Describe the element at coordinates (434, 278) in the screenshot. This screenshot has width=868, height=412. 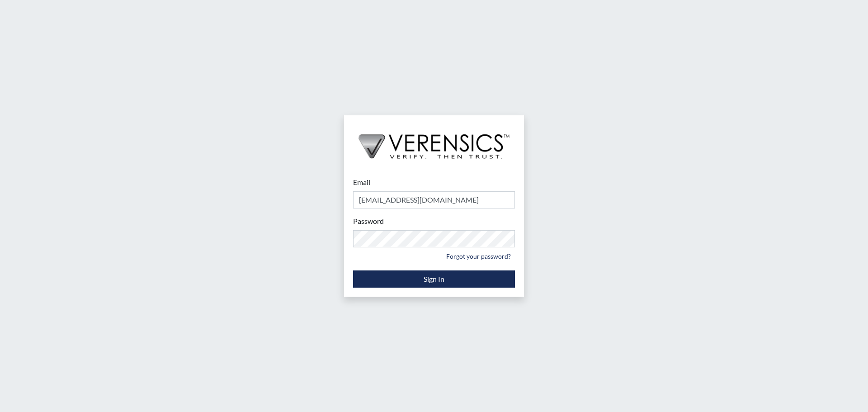
I see `button: Sign In` at that location.